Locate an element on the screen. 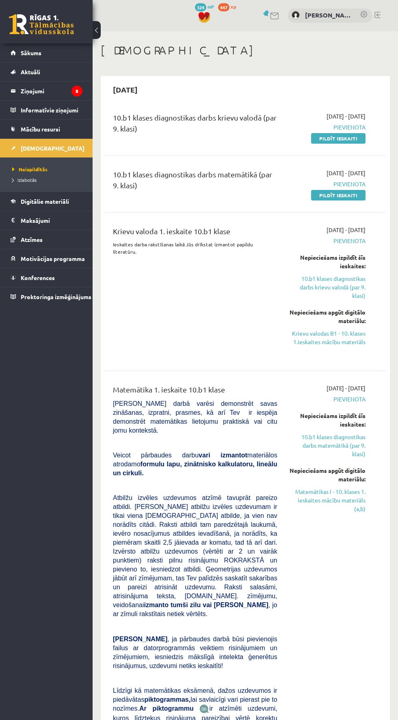  a: Informatīvie ziņojumi is located at coordinates (46, 110).